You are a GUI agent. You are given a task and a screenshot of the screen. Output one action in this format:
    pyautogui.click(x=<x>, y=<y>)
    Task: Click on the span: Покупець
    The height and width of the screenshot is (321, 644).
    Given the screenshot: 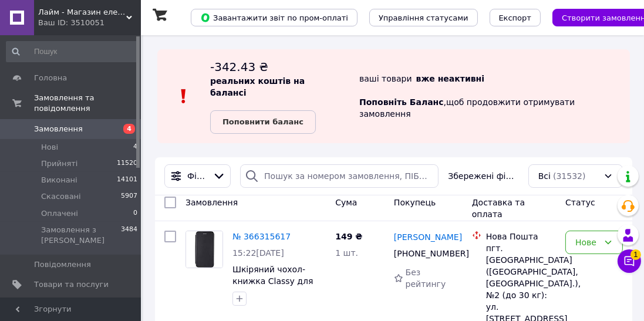 What is the action you would take?
    pyautogui.click(x=415, y=203)
    